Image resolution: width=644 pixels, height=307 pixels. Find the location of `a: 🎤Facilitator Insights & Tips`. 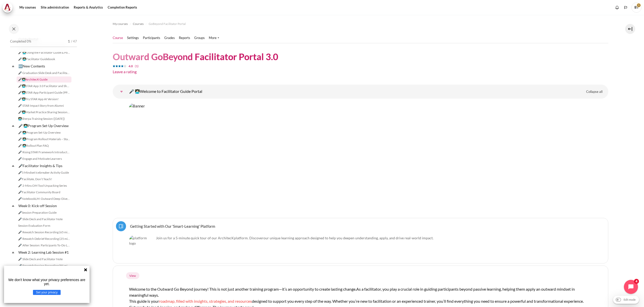

a: 🎤Facilitator Insights & Tips is located at coordinates (45, 166).